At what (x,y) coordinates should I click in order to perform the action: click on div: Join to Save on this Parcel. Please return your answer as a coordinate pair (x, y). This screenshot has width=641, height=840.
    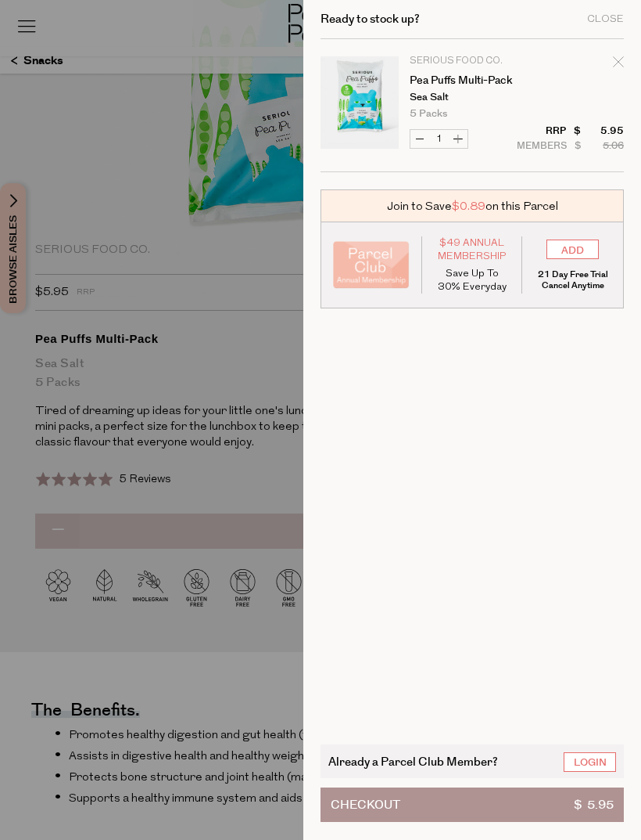
    Looking at the image, I should click on (473, 206).